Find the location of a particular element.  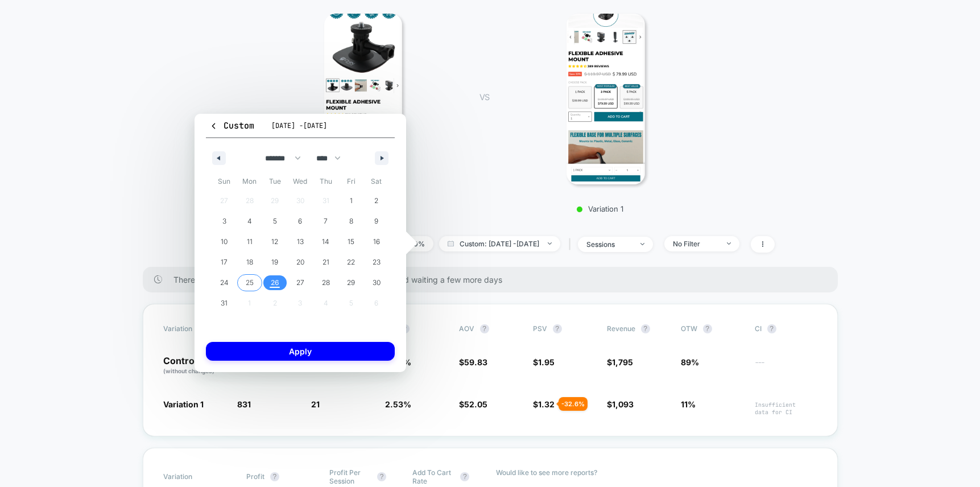

span: 1,795 is located at coordinates (622, 362).